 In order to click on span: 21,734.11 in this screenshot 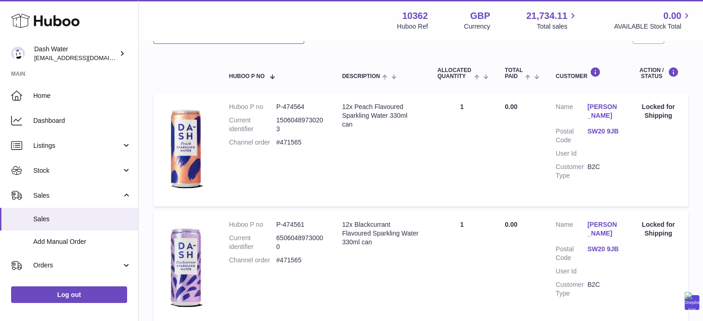, I will do `click(546, 16)`.